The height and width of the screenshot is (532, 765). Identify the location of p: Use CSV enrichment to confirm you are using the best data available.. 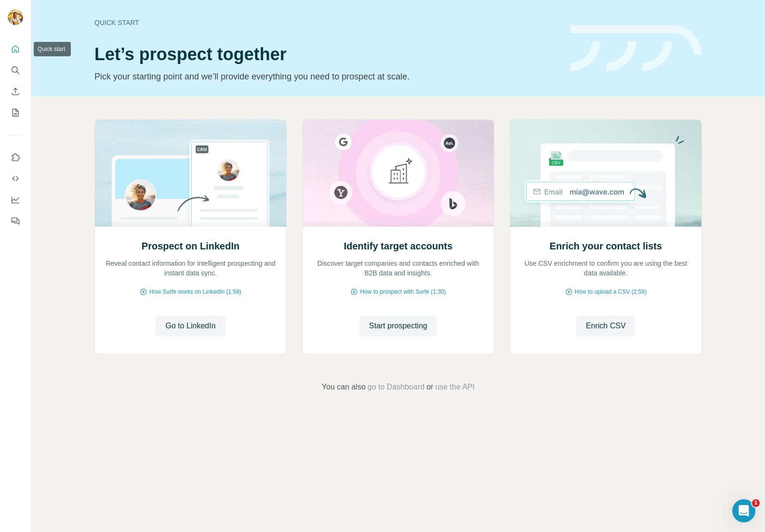
(605, 268).